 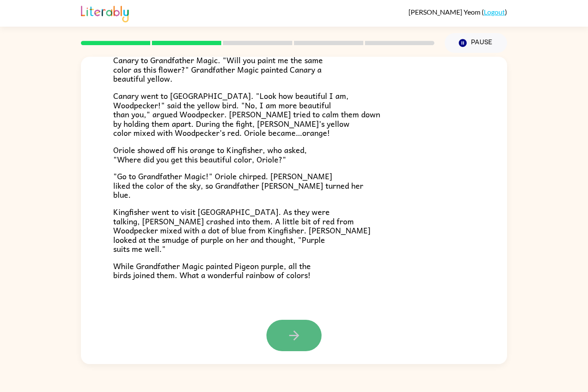 I want to click on a: Logout, so click(x=494, y=11).